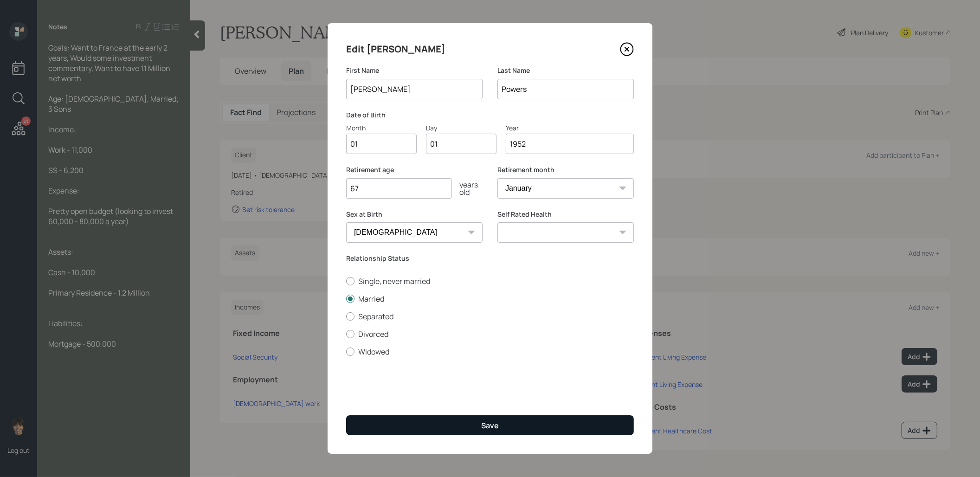 The width and height of the screenshot is (980, 477). What do you see at coordinates (490, 425) in the screenshot?
I see `div: Save` at bounding box center [490, 425].